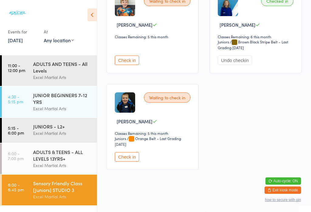 This screenshot has height=212, width=311. I want to click on a: 6:00 -6:45 pmSensory Friendly Class [Juniors] STUDIO 3Excel Martial Arts, so click(49, 190).